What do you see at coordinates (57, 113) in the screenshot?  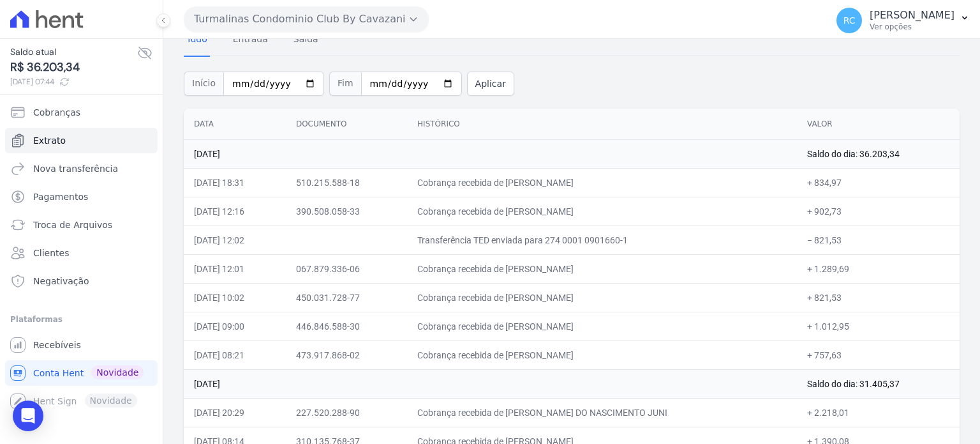 I see `span: Cobranças` at bounding box center [57, 113].